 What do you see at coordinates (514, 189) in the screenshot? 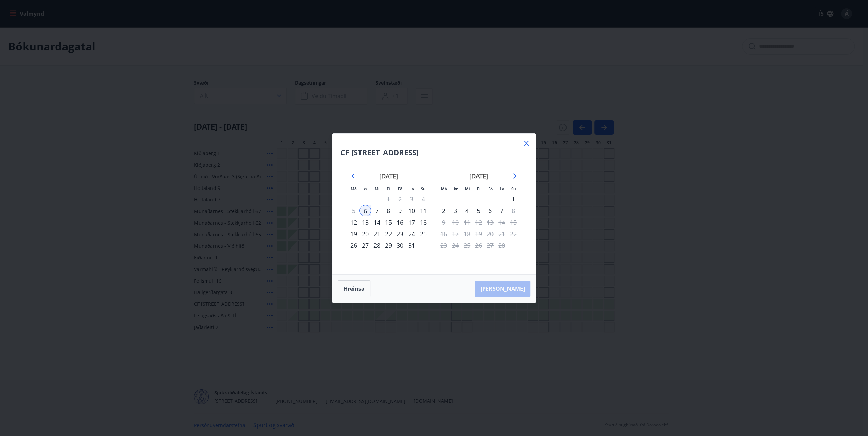
I see `small: Su` at bounding box center [514, 189].